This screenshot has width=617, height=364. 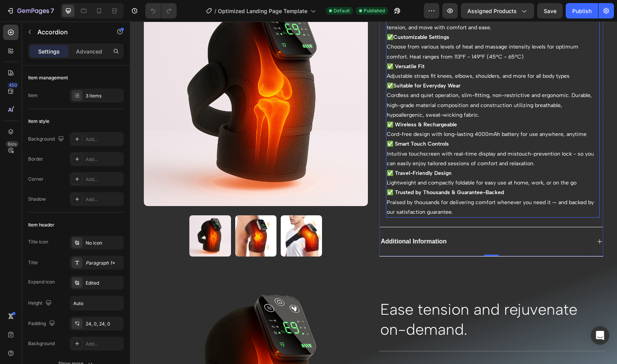 I want to click on div: Padding, so click(x=43, y=324).